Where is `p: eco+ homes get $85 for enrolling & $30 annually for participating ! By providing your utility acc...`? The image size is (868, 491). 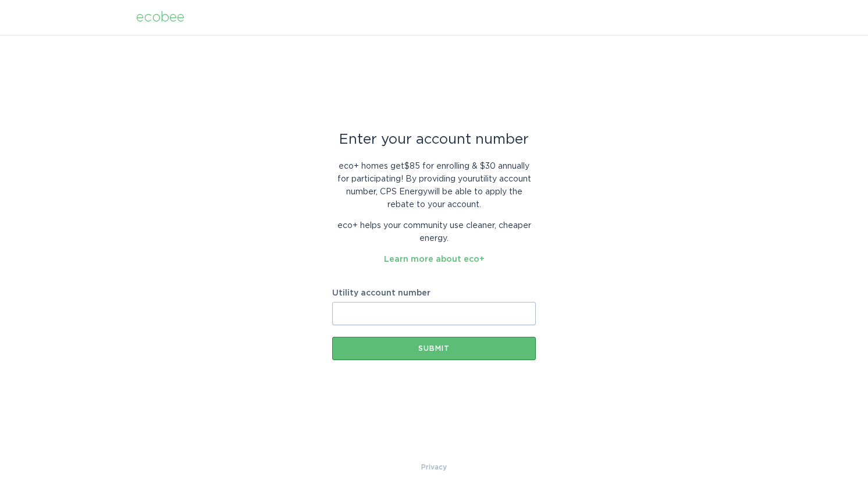 p: eco+ homes get $85 for enrolling & $30 annually for participating ! By providing your utility acc... is located at coordinates (434, 185).